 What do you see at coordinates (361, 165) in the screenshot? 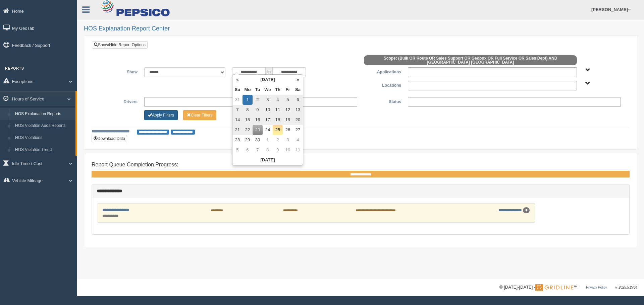
I see `h4: Report Queue Completion Progress:` at bounding box center [361, 165].